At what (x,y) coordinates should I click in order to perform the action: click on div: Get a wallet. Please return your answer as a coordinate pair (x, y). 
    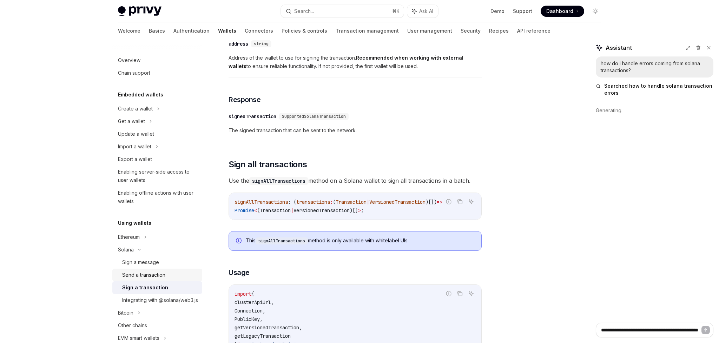
    Looking at the image, I should click on (131, 121).